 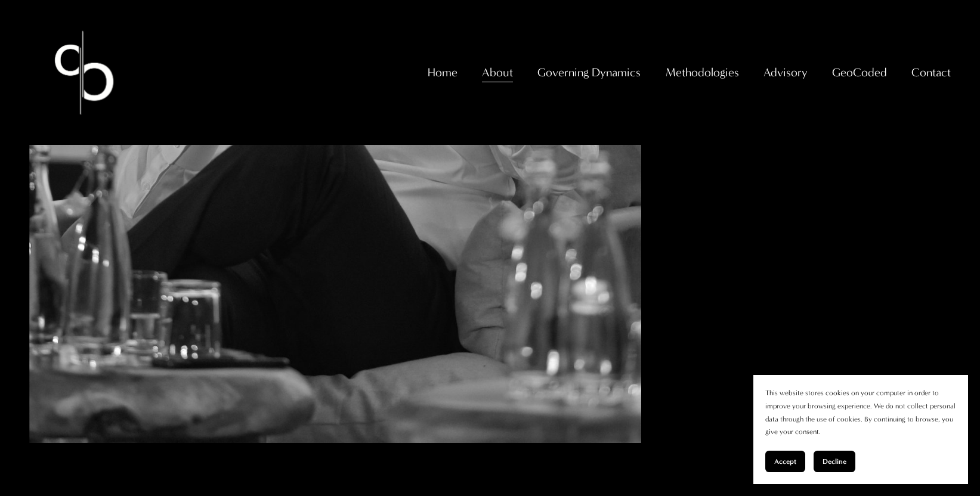 What do you see at coordinates (84, 73) in the screenshot?
I see `img: Christopher Sanchez &amp; Co.` at bounding box center [84, 73].